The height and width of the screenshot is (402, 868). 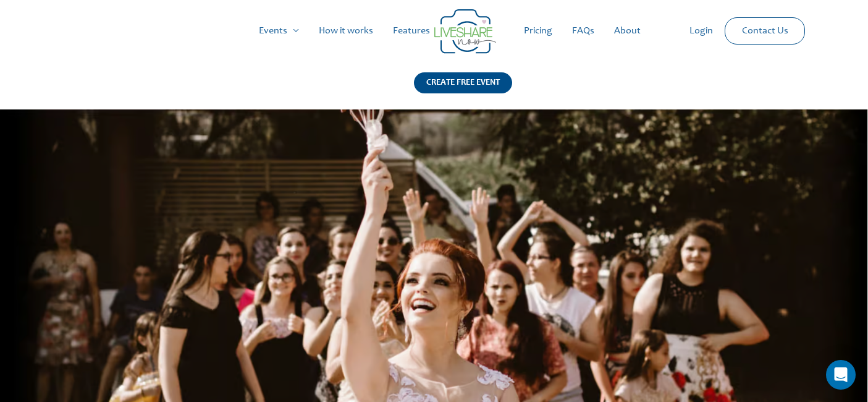 I want to click on a: Login, so click(x=701, y=31).